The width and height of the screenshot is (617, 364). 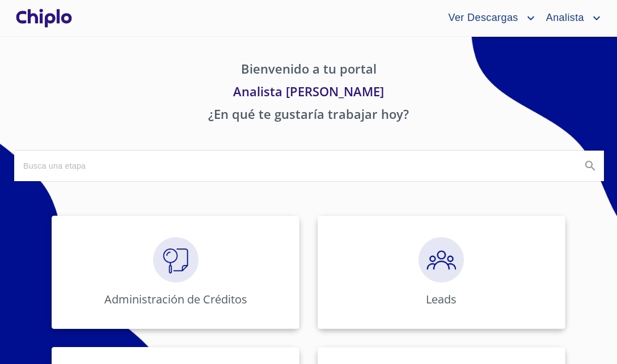 What do you see at coordinates (308, 71) in the screenshot?
I see `p: Bienvenido a tu portal` at bounding box center [308, 71].